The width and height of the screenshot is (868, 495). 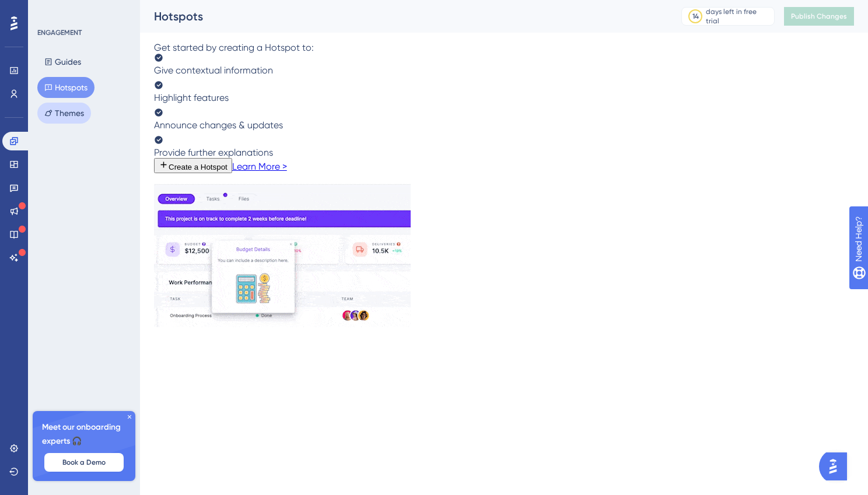 I want to click on button: Publish Changes, so click(x=819, y=17).